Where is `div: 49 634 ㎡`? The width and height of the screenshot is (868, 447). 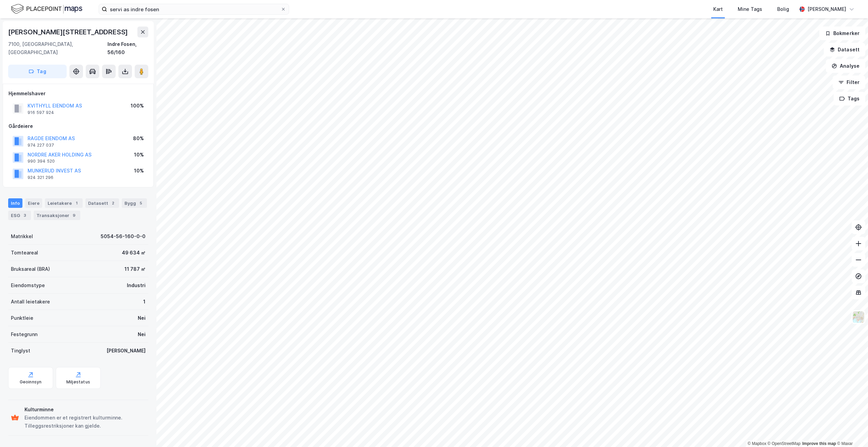 div: 49 634 ㎡ is located at coordinates (133, 253).